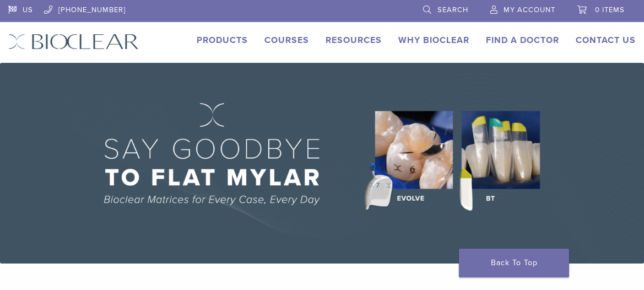  What do you see at coordinates (523, 40) in the screenshot?
I see `a: Find A Doctor` at bounding box center [523, 40].